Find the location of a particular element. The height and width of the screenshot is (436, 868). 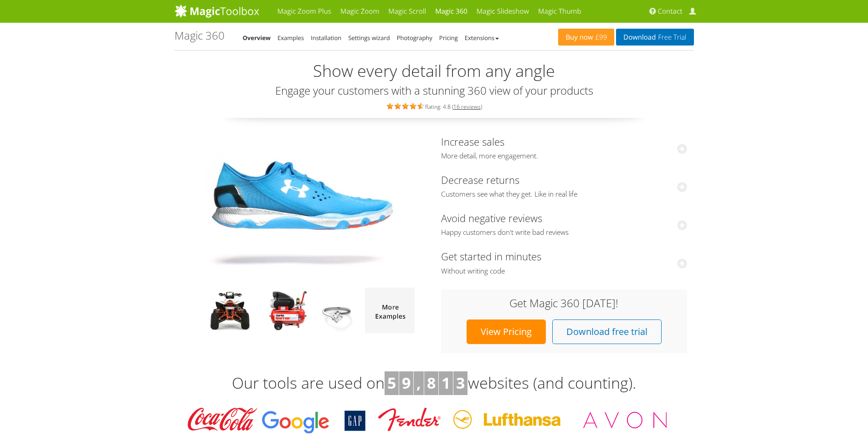

a: Buy now£99 is located at coordinates (586, 37).